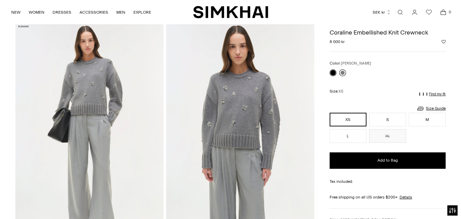 The width and height of the screenshot is (461, 219). I want to click on button: L, so click(348, 136).